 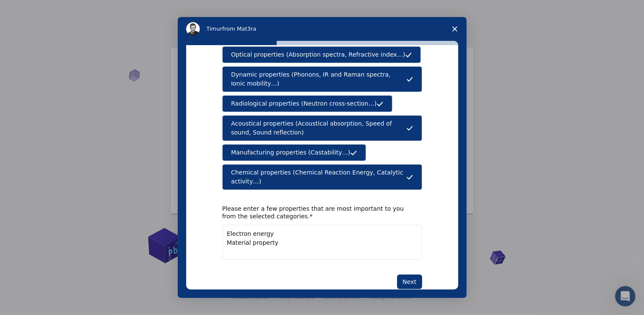 What do you see at coordinates (32, 10) in the screenshot?
I see `span: Support` at bounding box center [32, 10].